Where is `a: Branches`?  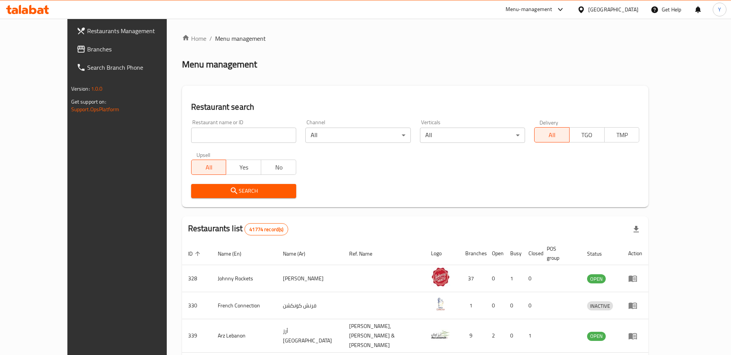
a: Branches is located at coordinates (130, 49).